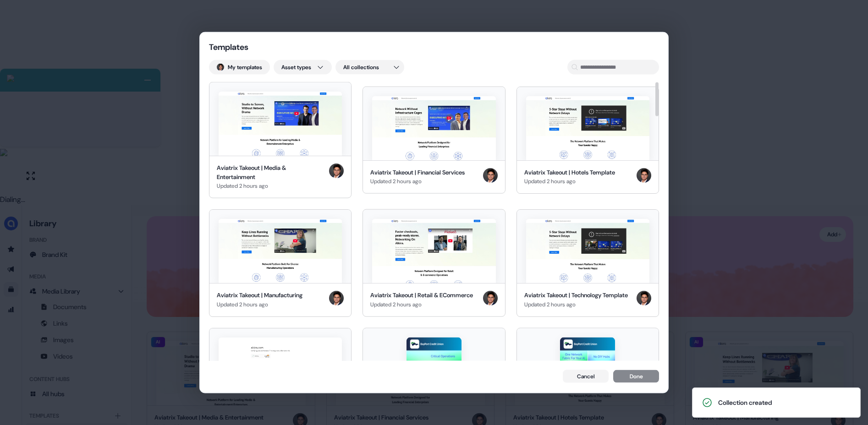  Describe the element at coordinates (417, 172) in the screenshot. I see `div: Aviatrix Takeout | Financial Services` at that location.